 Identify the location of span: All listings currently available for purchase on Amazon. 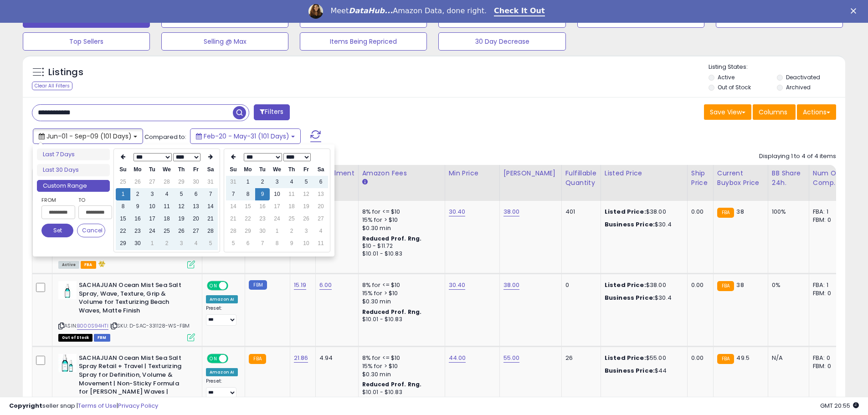
(69, 265).